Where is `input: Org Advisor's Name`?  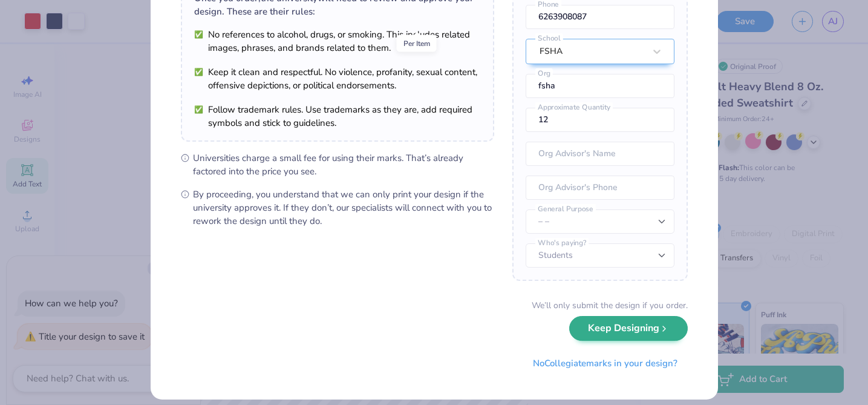
input: Org Advisor's Name is located at coordinates (600, 154).